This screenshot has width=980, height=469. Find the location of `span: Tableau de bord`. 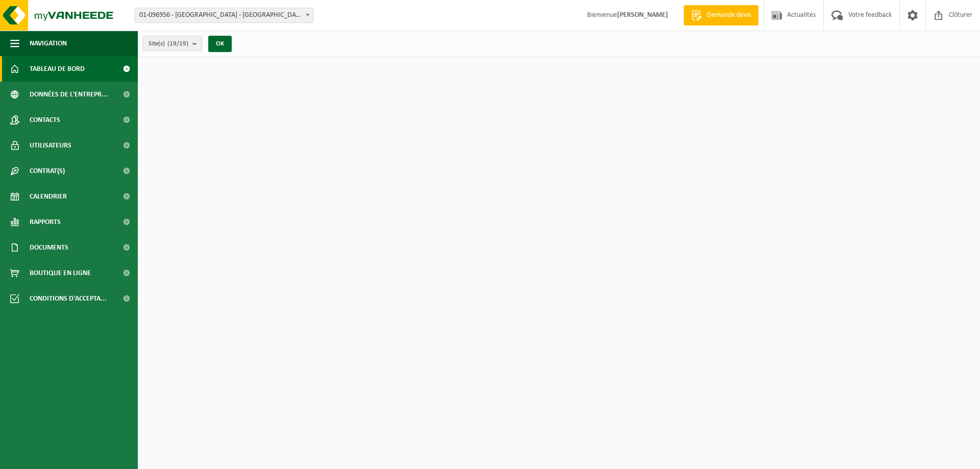

span: Tableau de bord is located at coordinates (57, 69).